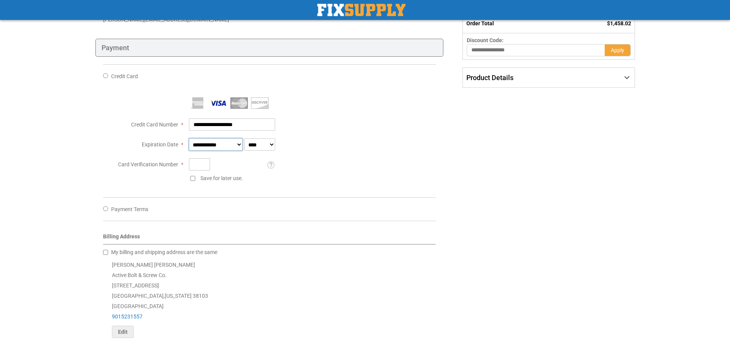 The image size is (730, 356). Describe the element at coordinates (164, 252) in the screenshot. I see `span: My billing and shipping address are the same` at that location.